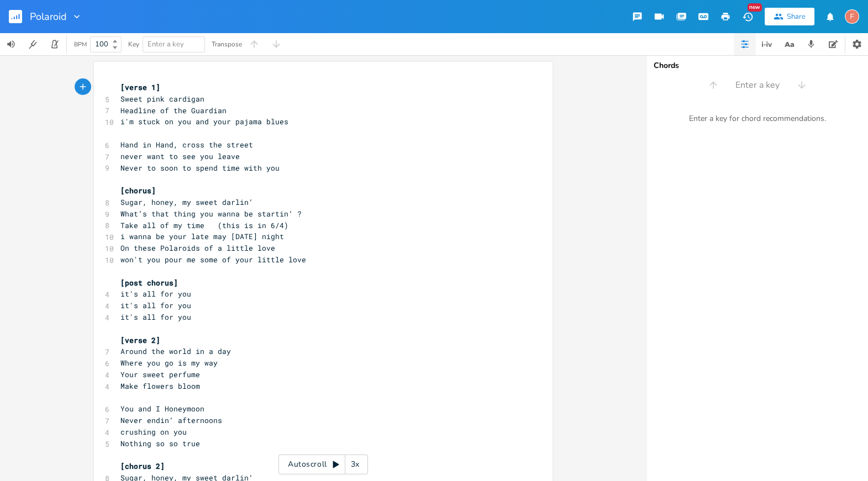 The width and height of the screenshot is (868, 481). What do you see at coordinates (160, 374) in the screenshot?
I see `span: Your sweet perfume` at bounding box center [160, 374].